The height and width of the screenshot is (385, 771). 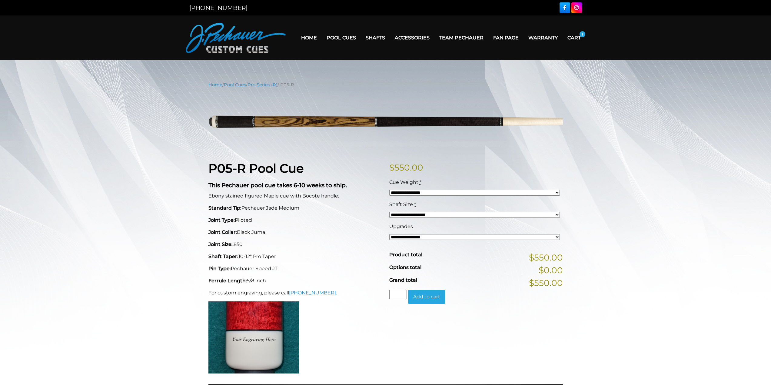 What do you see at coordinates (236, 38) in the screenshot?
I see `img: Pechauer Custom Cues` at bounding box center [236, 38].